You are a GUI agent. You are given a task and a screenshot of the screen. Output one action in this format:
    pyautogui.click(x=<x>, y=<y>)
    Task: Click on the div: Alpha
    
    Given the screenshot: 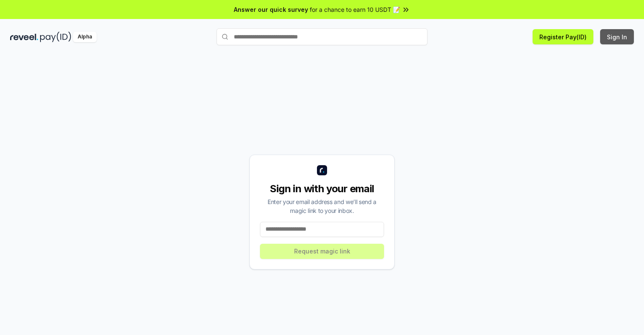 What is the action you would take?
    pyautogui.click(x=85, y=37)
    